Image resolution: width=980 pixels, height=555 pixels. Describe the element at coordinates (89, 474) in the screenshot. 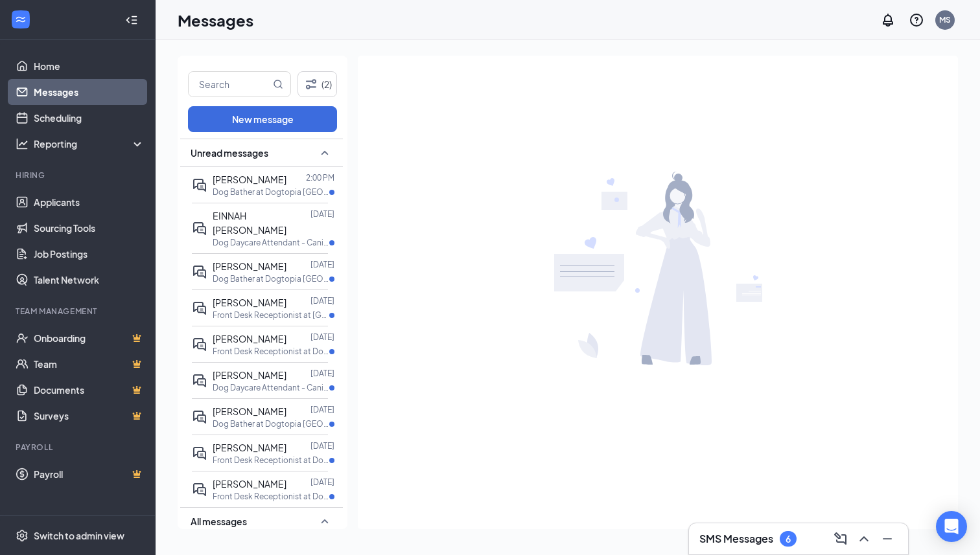

I see `a: PayrollCrown` at that location.